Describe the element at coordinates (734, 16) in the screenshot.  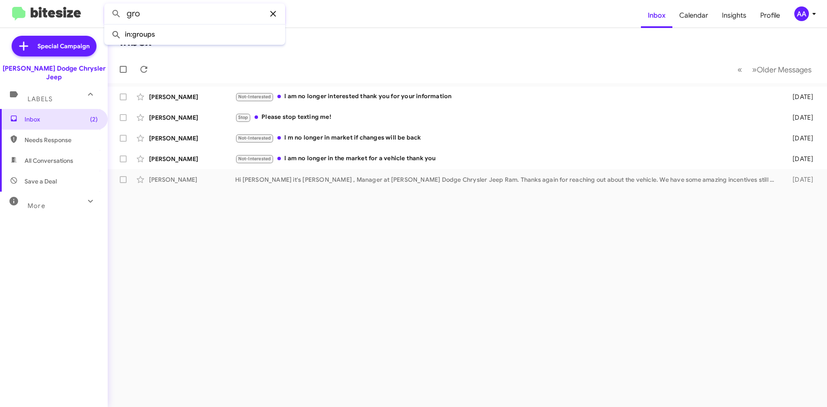
I see `a: Insights` at that location.